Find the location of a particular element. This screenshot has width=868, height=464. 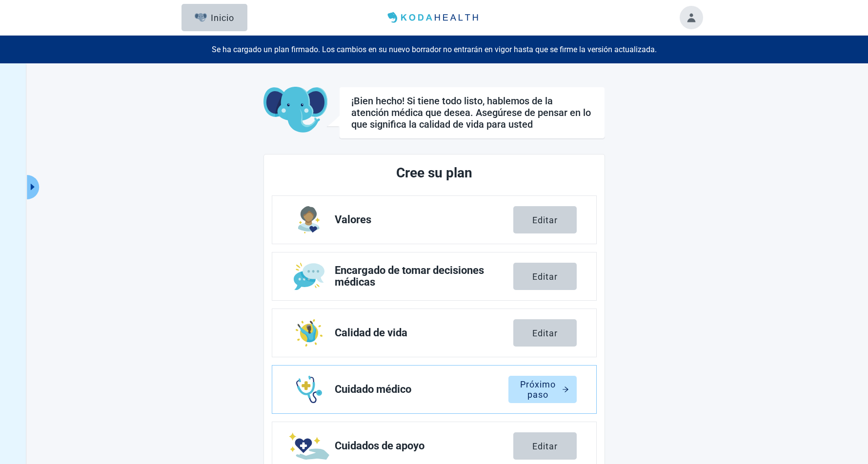

img: Koda Elephant is located at coordinates (296, 110).